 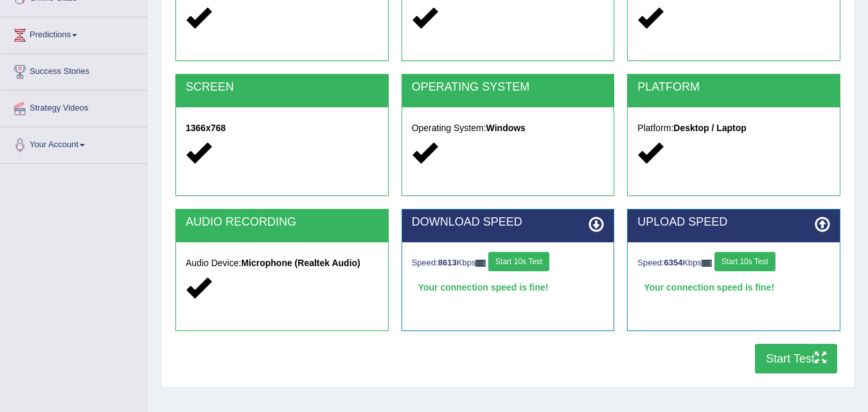 I want to click on a: Predictions, so click(x=74, y=33).